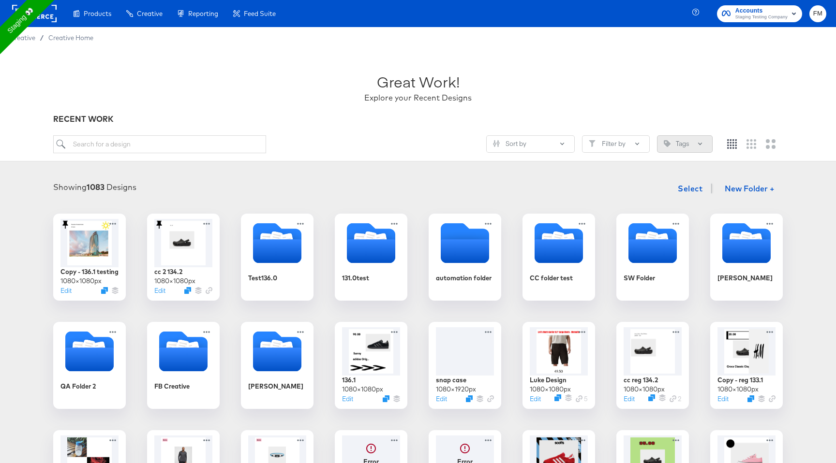 This screenshot has width=836, height=463. I want to click on div: 2, so click(675, 399).